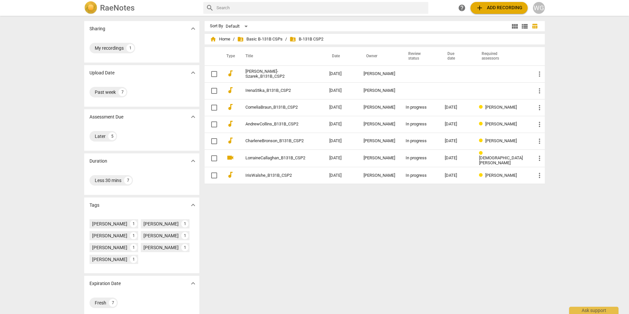  What do you see at coordinates (594, 310) in the screenshot?
I see `div: Ask support` at bounding box center [594, 310].